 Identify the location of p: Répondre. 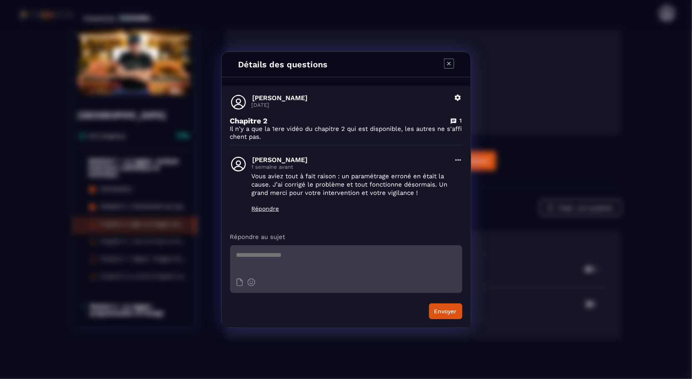
(350, 209).